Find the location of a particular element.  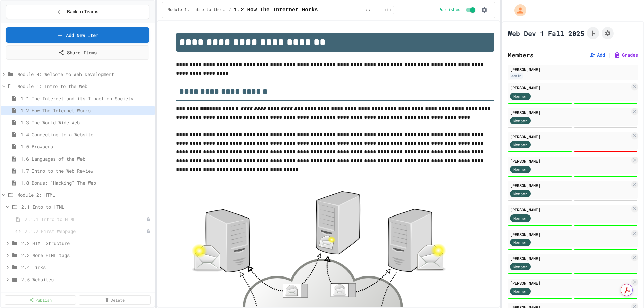

span: 1.3 The World Wide Web is located at coordinates (86, 122).